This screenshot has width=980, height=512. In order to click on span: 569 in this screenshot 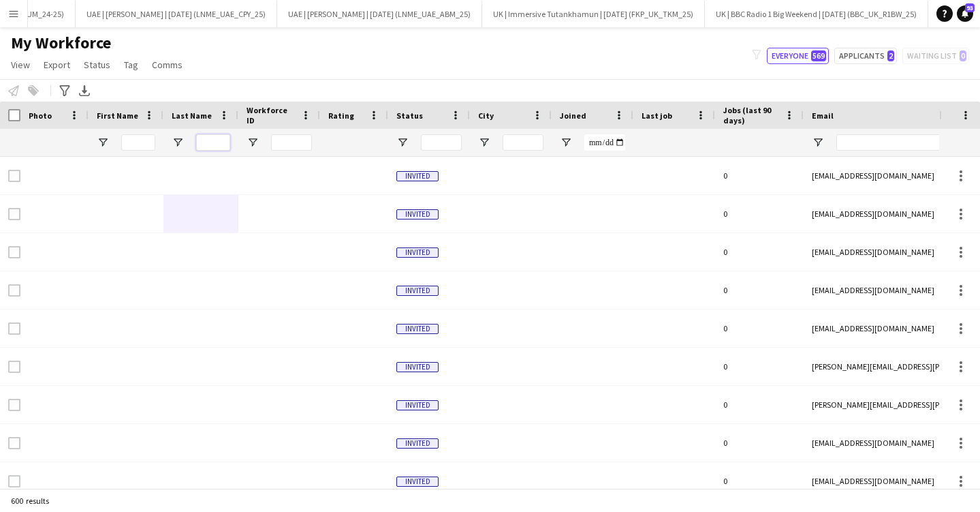, I will do `click(818, 56)`.